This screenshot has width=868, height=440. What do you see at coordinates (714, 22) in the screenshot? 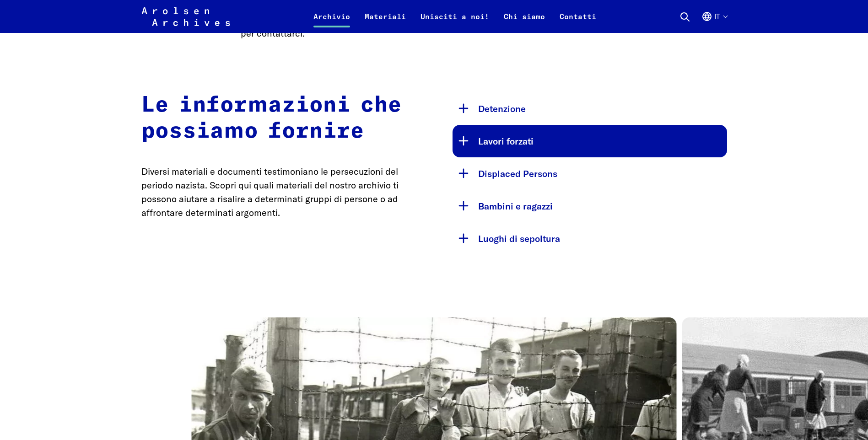
I see `button: Italiano, selezione lingua` at bounding box center [714, 22].